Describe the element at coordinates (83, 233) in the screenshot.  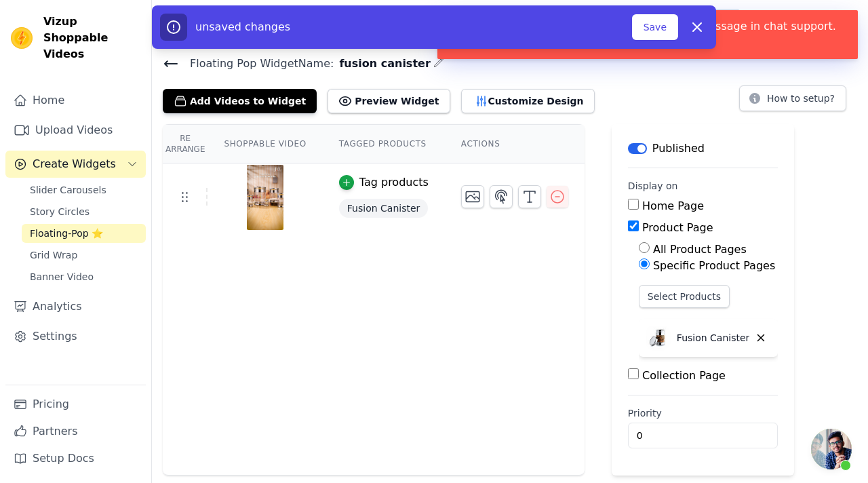
I see `a: Floating-Pop ⭐` at that location.